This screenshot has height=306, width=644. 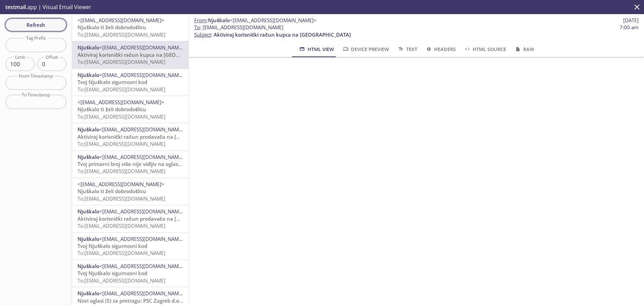 What do you see at coordinates (132, 164) in the screenshot?
I see `span: Tvoj primarni broj više nije vidljiv na oglasima` at bounding box center [132, 164].